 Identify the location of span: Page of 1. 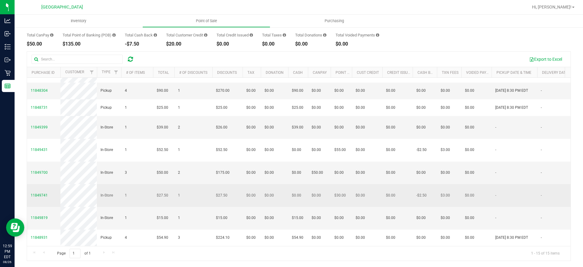
(74, 253).